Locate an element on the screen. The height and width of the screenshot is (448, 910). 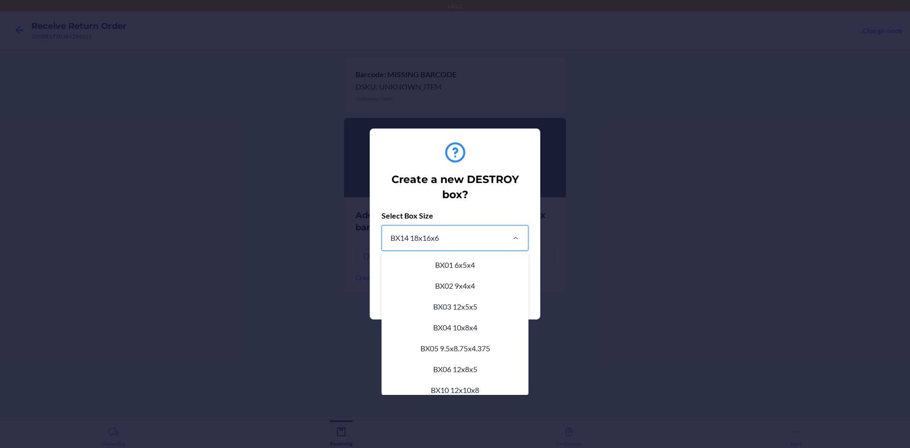
div: BX01 6x5x4 is located at coordinates (455, 265).